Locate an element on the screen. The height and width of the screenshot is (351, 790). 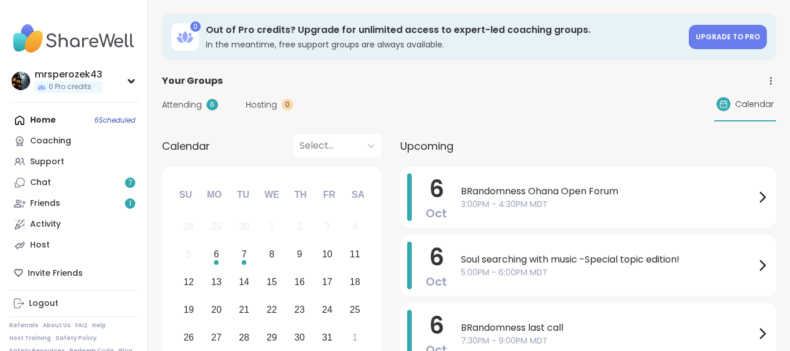
a: Friends1 is located at coordinates (73, 203).